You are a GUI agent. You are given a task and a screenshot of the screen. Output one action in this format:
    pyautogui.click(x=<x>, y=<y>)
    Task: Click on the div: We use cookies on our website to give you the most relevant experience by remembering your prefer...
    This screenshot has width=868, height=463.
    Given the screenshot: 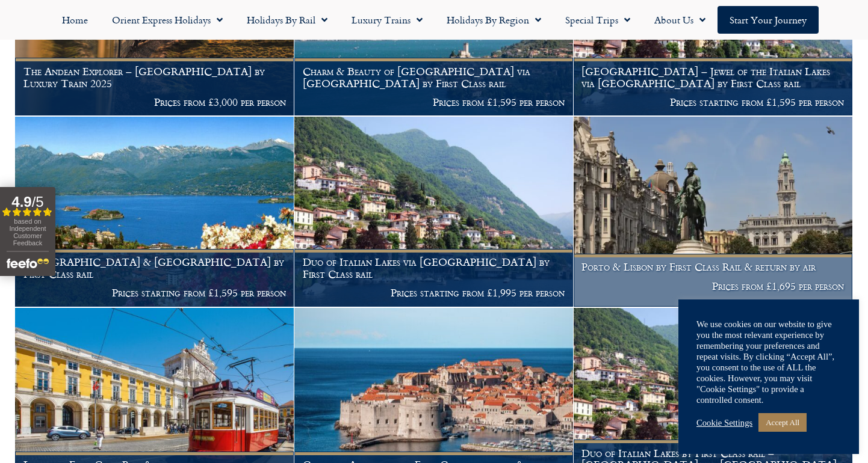 What is the action you would take?
    pyautogui.click(x=768, y=362)
    